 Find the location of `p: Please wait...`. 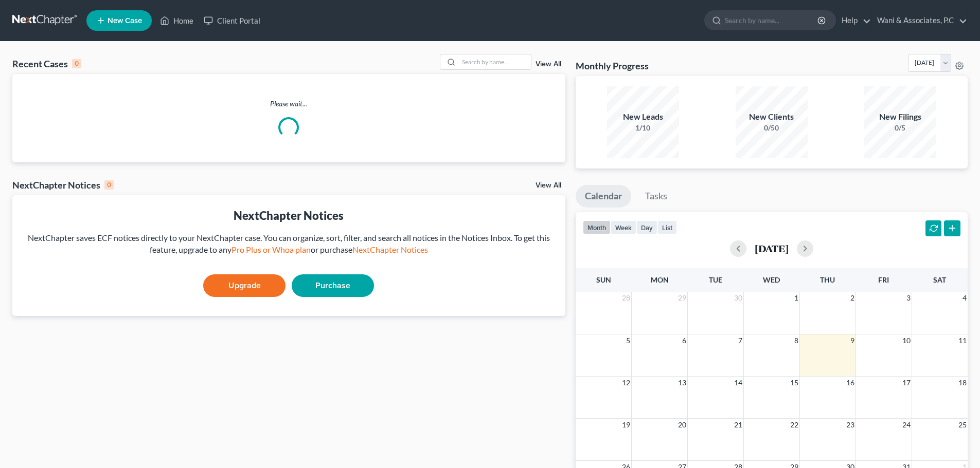

p: Please wait... is located at coordinates (288, 104).